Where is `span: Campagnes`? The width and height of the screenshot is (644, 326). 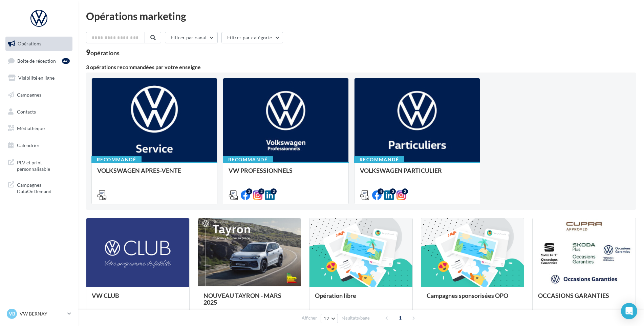
span: Campagnes is located at coordinates (29, 95).